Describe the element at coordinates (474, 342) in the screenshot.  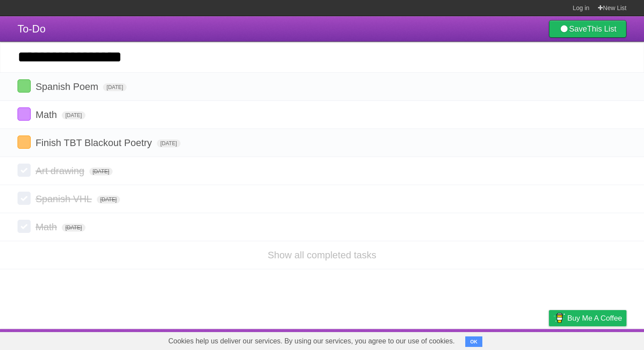
I see `button: OK` at that location.